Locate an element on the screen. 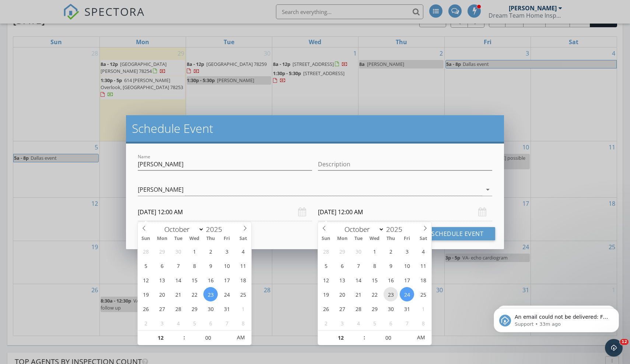  span: October 3, 2025 is located at coordinates (407, 251).